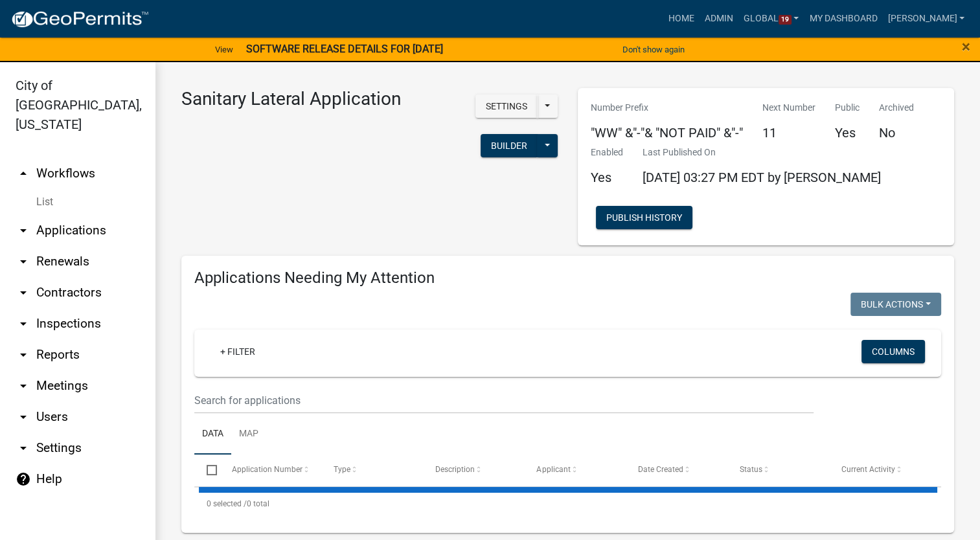 The image size is (980, 540). What do you see at coordinates (848, 108) in the screenshot?
I see `p: Public` at bounding box center [848, 108].